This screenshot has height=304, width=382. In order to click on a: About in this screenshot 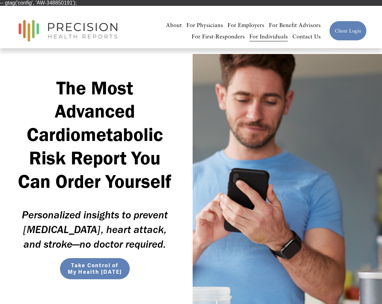, I will do `click(174, 25)`.